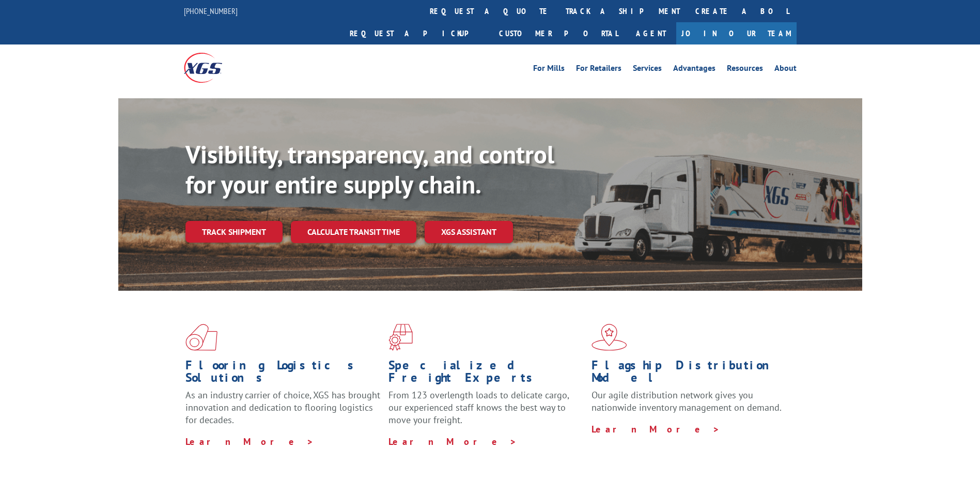  I want to click on img: xgs-icon-flagship-distribution-model-red, so click(610, 337).